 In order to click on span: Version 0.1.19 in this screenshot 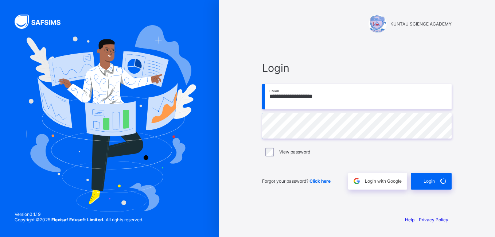, I will do `click(79, 214)`.